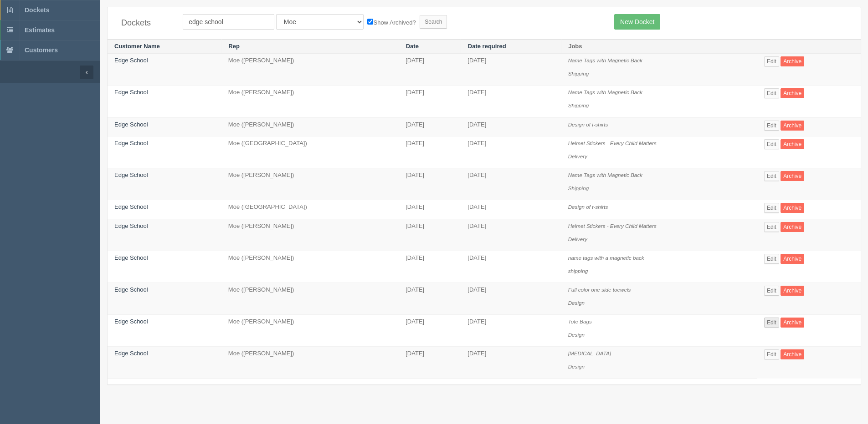 The width and height of the screenshot is (868, 424). I want to click on input: Search, so click(433, 22).